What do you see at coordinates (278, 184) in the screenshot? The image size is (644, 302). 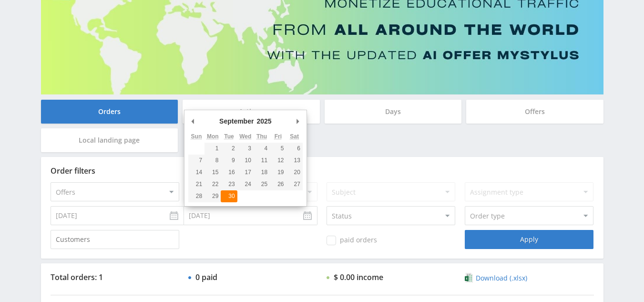 I see `button: 26` at bounding box center [278, 184].